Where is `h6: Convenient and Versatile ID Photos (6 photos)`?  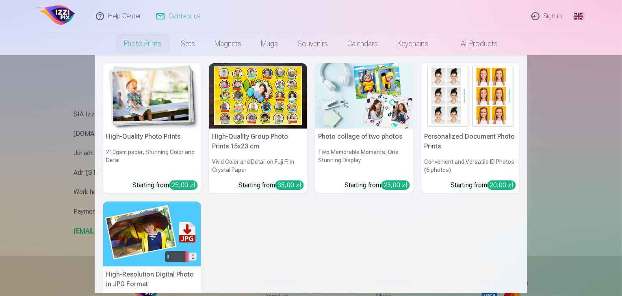 h6: Convenient and Versatile ID Photos (6 photos) is located at coordinates (470, 166).